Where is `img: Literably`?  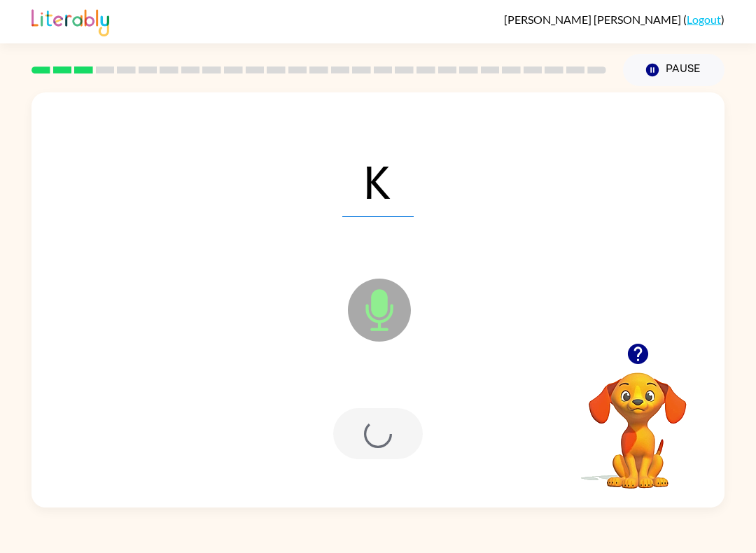
img: Literably is located at coordinates (70, 21).